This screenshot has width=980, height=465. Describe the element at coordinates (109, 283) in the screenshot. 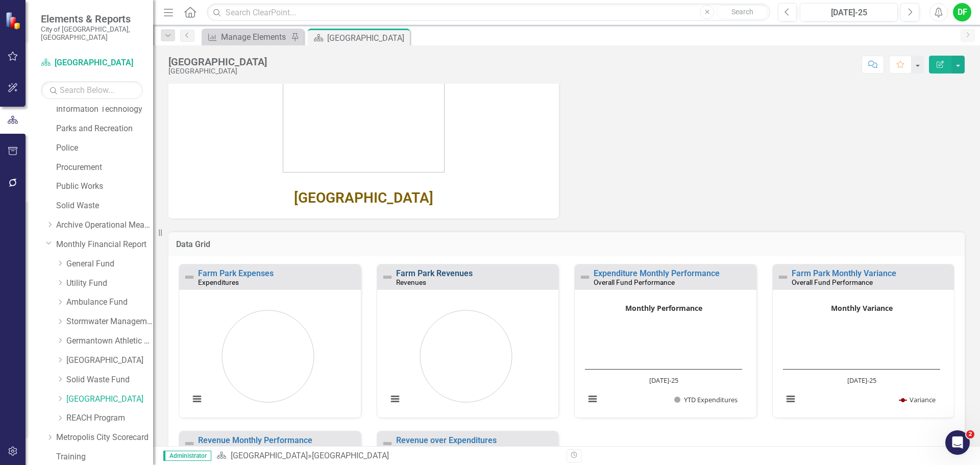

I see `a: Utility Fund` at that location.